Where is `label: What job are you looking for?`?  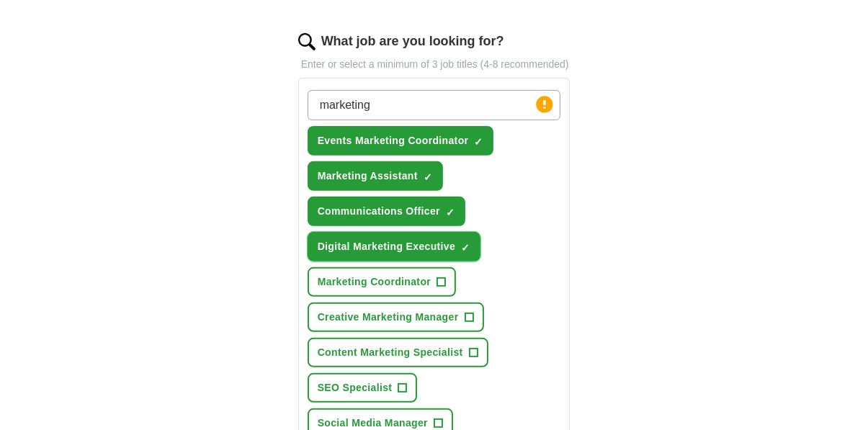 label: What job are you looking for? is located at coordinates (412, 41).